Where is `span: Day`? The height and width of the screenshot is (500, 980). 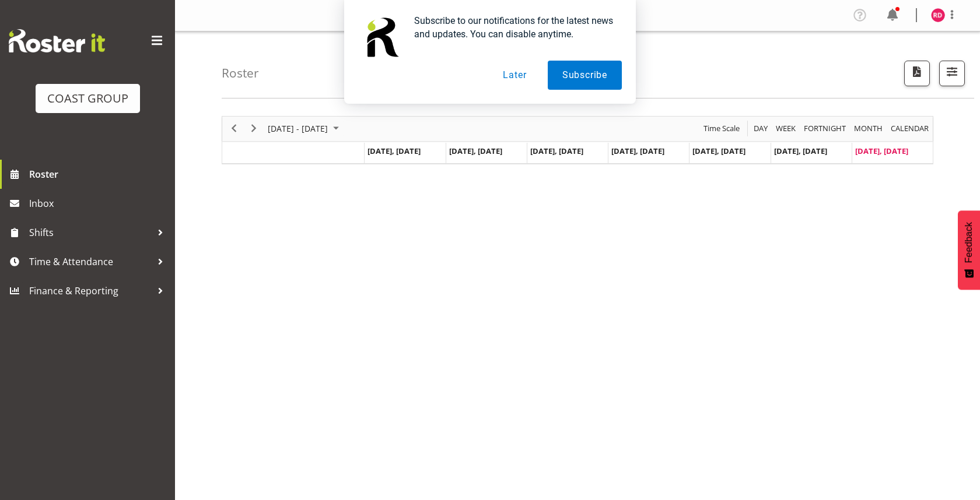
span: Day is located at coordinates (761, 129).